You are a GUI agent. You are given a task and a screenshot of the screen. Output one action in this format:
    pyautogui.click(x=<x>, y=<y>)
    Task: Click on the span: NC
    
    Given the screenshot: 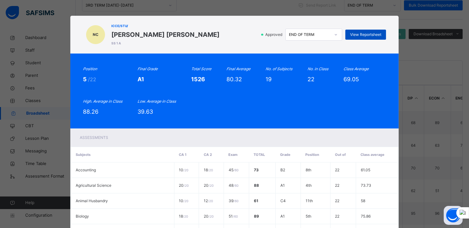 What is the action you would take?
    pyautogui.click(x=96, y=35)
    